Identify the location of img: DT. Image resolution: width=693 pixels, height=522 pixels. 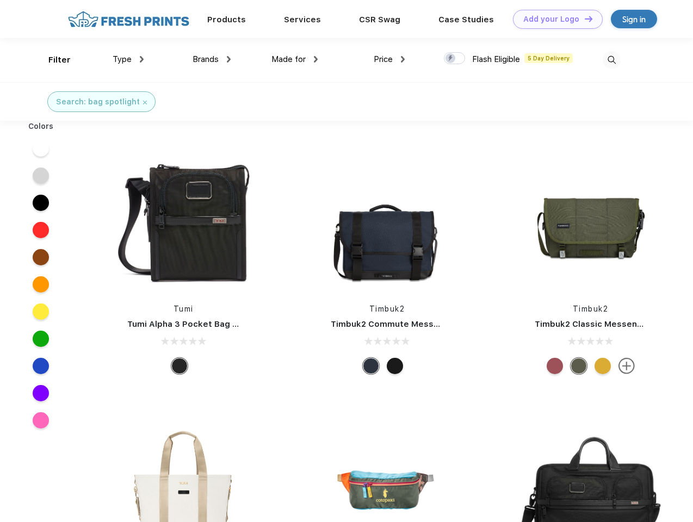
(589, 19).